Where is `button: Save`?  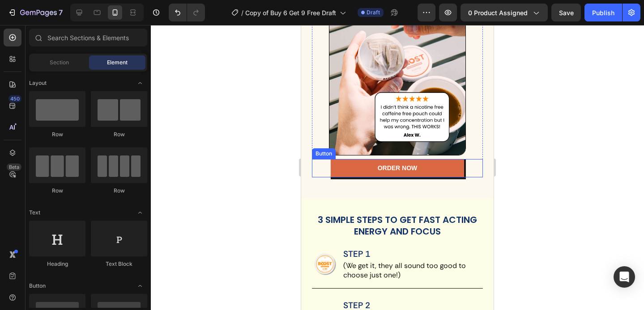 button: Save is located at coordinates (566, 12).